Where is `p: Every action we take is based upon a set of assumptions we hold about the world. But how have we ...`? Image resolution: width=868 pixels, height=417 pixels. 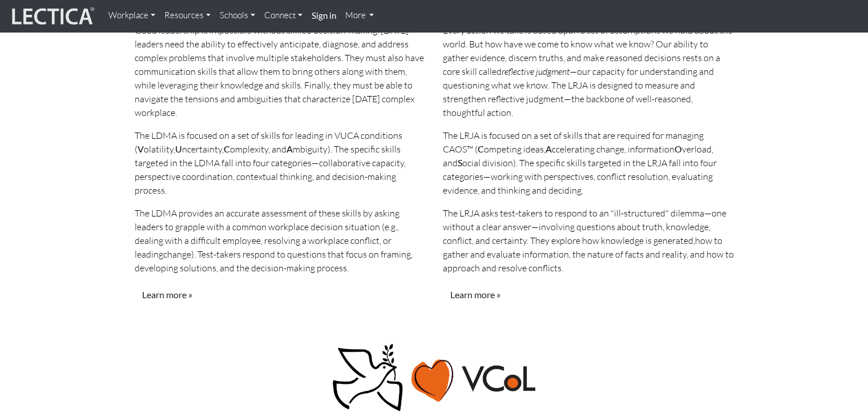
p: Every action we take is based upon a set of assumptions we hold about the world. But how have we ... is located at coordinates (589, 71).